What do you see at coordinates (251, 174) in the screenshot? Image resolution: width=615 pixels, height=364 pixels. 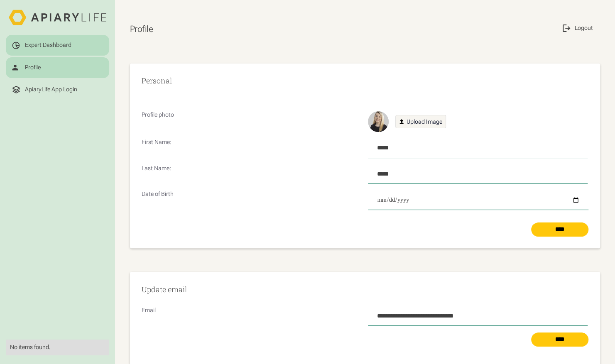 I see `p: Last Name:` at bounding box center [251, 174].